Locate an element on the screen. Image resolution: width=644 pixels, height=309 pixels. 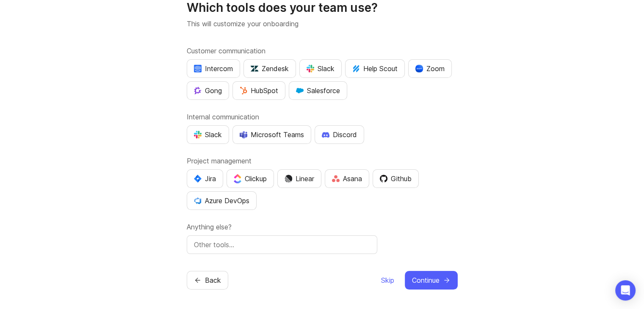
button: Continue is located at coordinates (431, 280).